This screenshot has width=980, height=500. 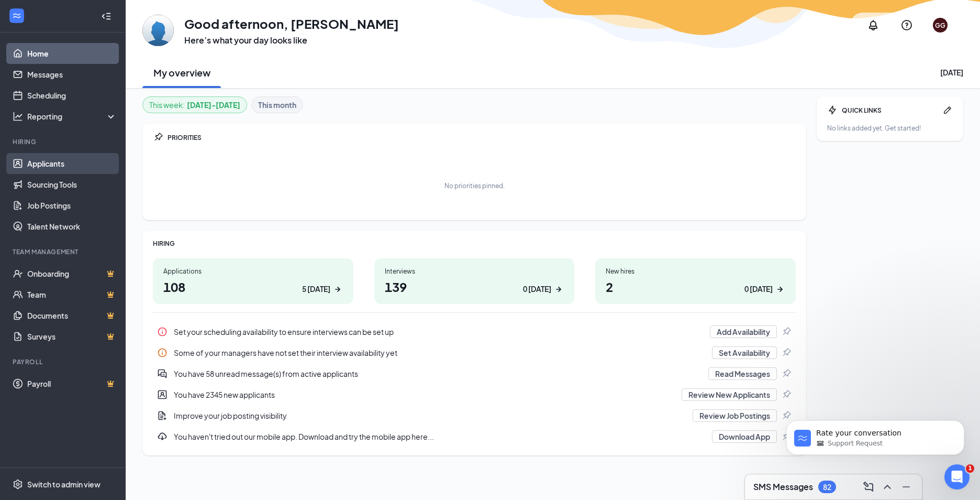 What do you see at coordinates (106, 17) in the screenshot?
I see `svg: Collapse` at bounding box center [106, 17].